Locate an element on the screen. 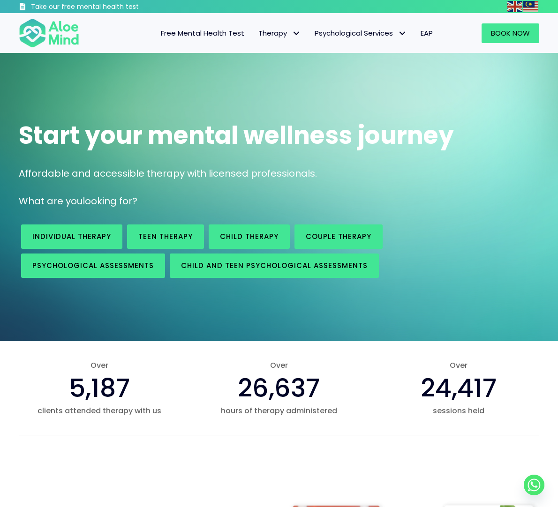 The width and height of the screenshot is (558, 507). span: Teen Therapy is located at coordinates (166, 236).